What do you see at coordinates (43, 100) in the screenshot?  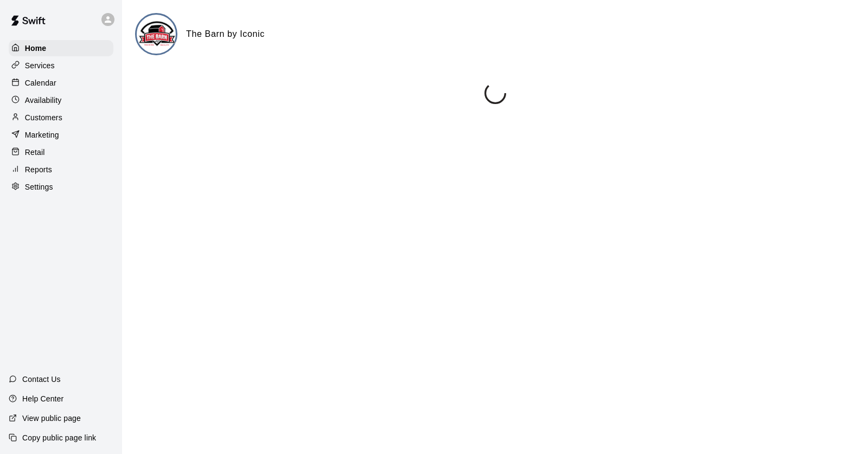 I see `p: Availability` at bounding box center [43, 100].